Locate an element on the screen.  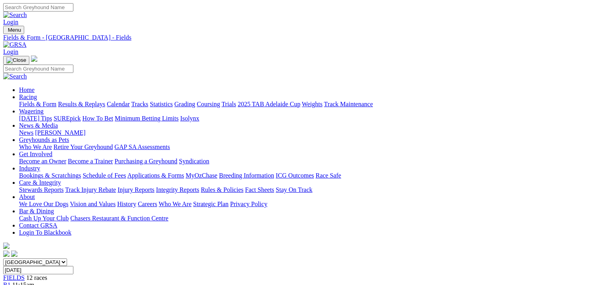
img: twitter.svg is located at coordinates (14, 254).